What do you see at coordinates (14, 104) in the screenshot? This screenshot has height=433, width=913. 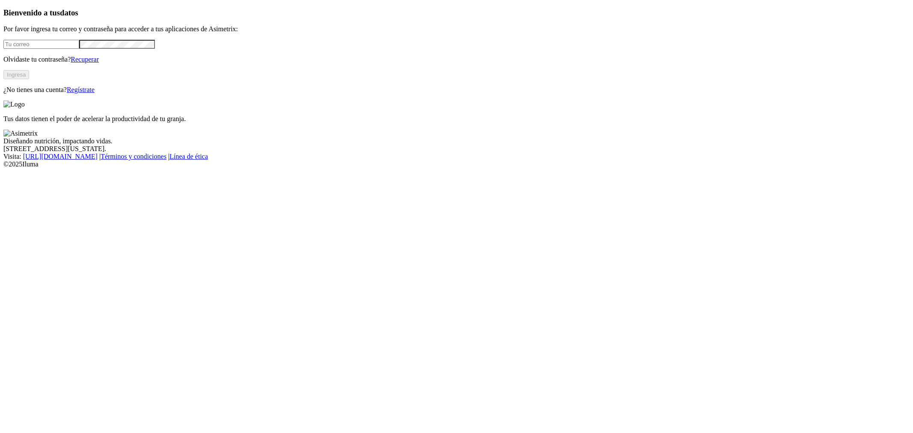 I see `img: Logo` at bounding box center [14, 104].